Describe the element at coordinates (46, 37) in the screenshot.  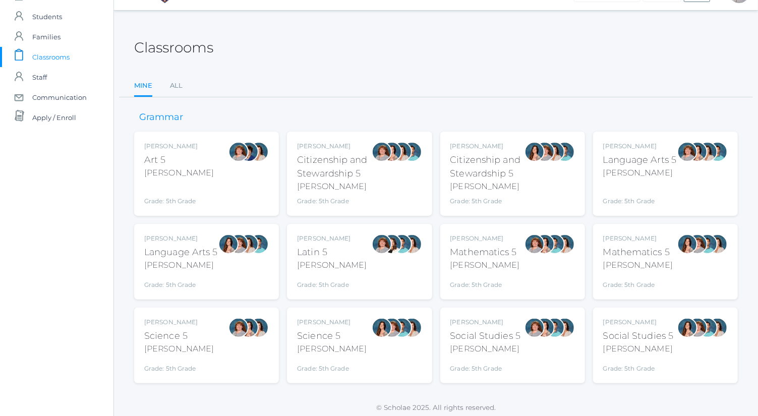
I see `span: Families` at that location.